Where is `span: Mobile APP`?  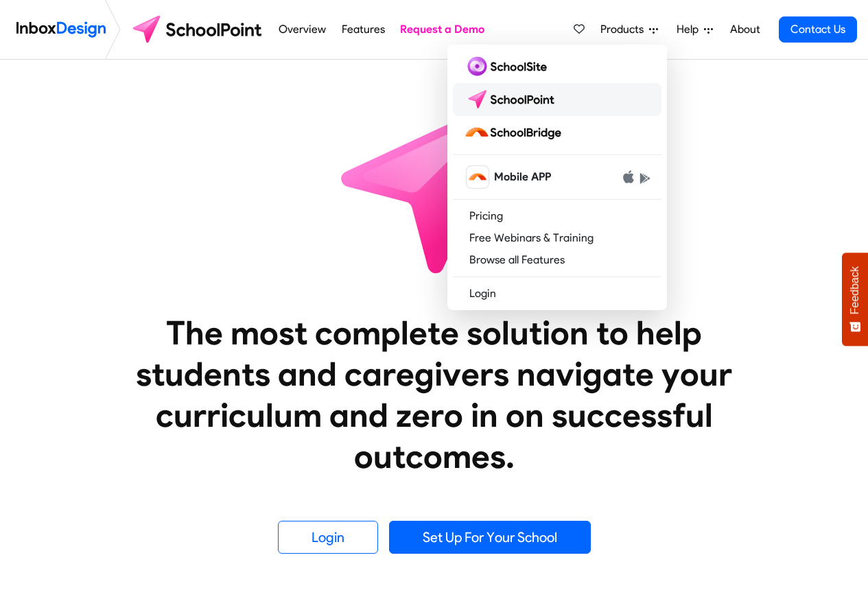 span: Mobile APP is located at coordinates (522, 177).